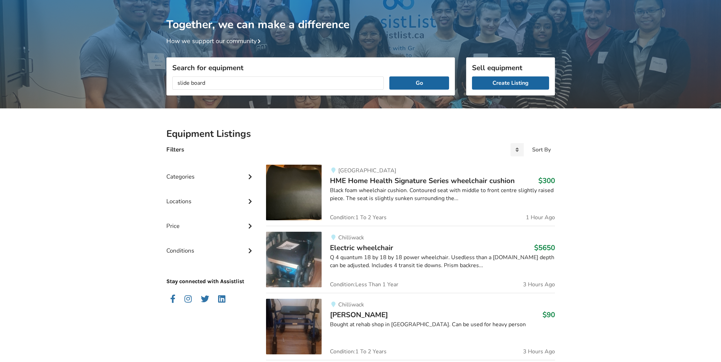 The width and height of the screenshot is (721, 362). Describe the element at coordinates (211, 221) in the screenshot. I see `div: Price` at that location.